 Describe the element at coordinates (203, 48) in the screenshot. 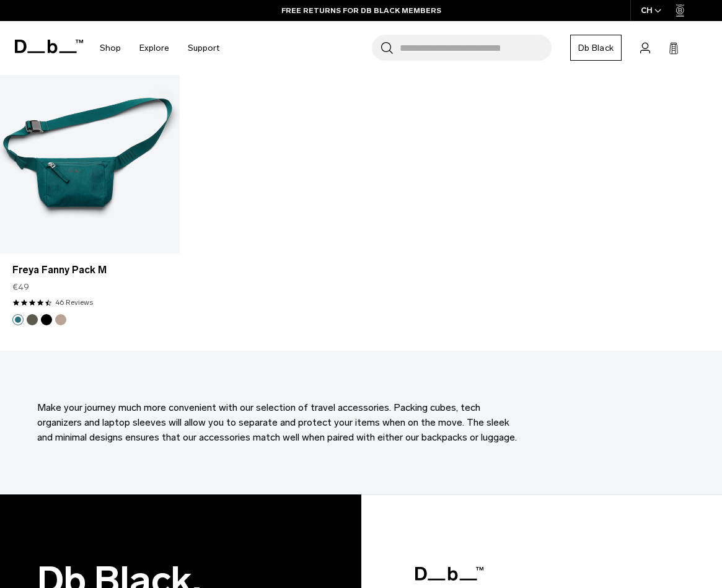

I see `a: Support` at that location.